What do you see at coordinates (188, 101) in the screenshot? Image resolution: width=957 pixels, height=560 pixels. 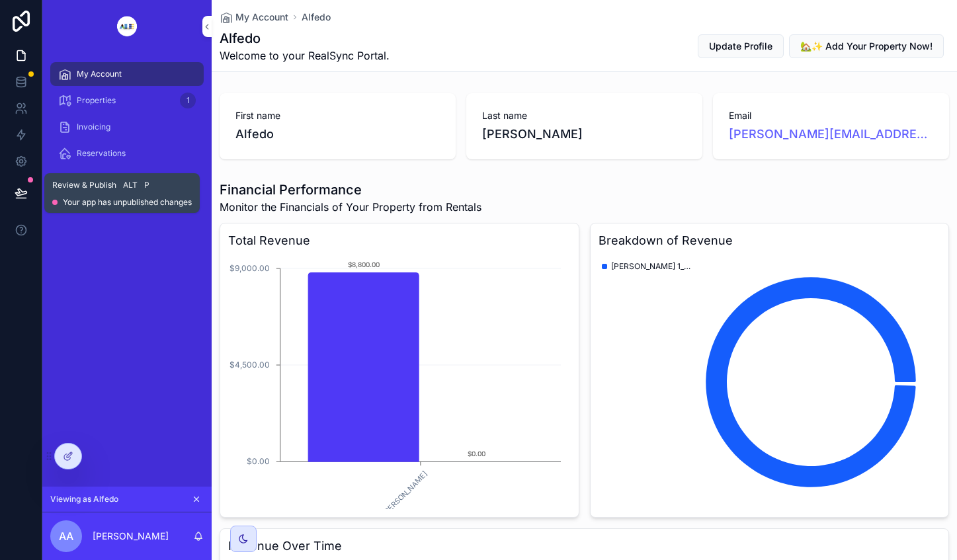 I see `div: 1` at bounding box center [188, 101].